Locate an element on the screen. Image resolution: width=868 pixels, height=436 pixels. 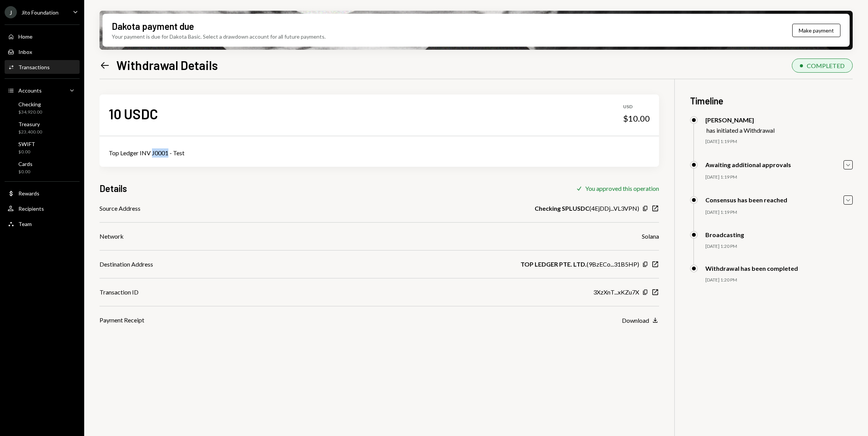
div: Your payment is due for Dakota Basic. Select a drawdown account for all future payments. is located at coordinates (219, 36).